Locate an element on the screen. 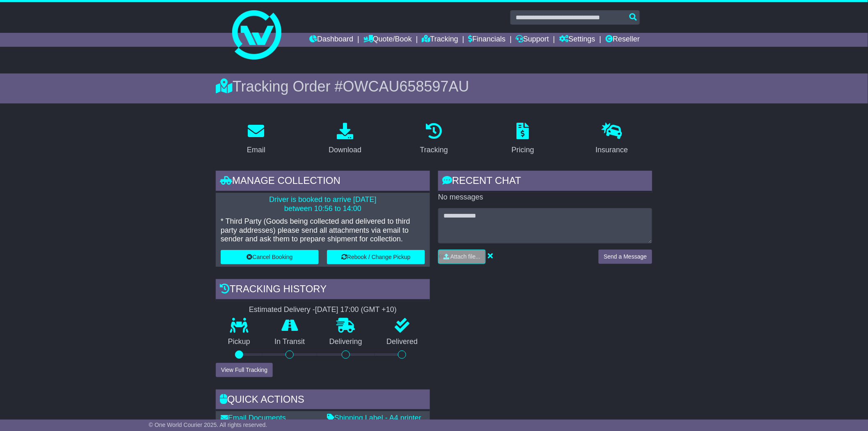  span: OWCAU658597AU is located at coordinates (406, 87).